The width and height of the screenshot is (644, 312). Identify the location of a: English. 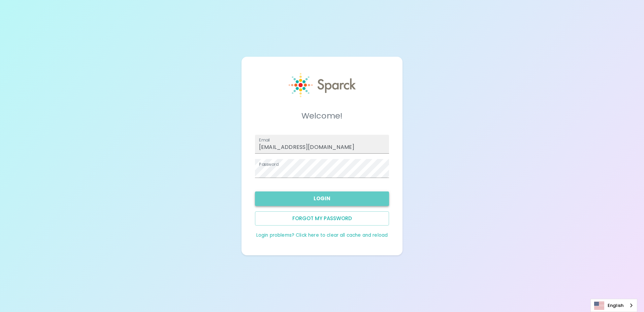
(614, 305).